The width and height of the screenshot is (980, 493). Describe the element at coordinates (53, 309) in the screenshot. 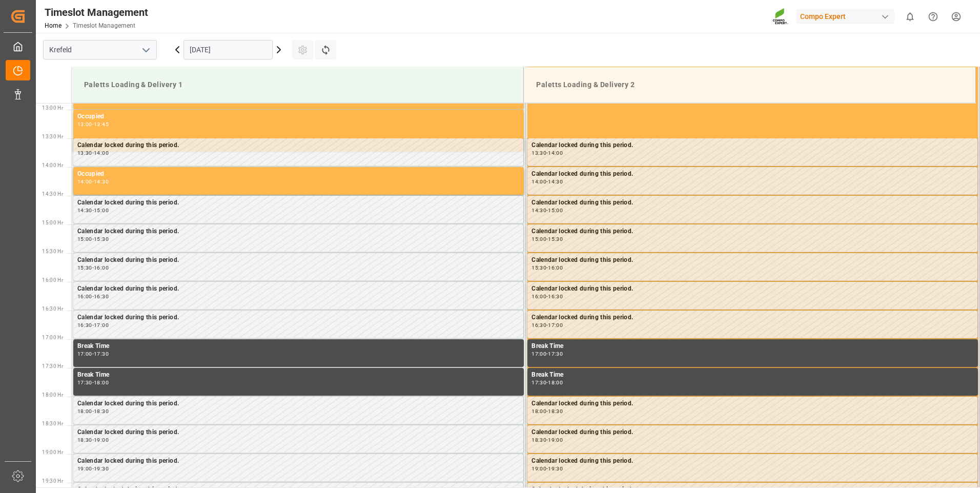

I see `span: 16:30 Hr` at that location.